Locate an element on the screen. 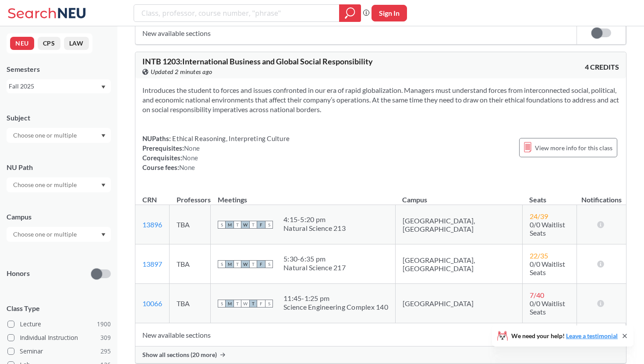 Image resolution: width=644 pixels, height=364 pixels. div: Subject is located at coordinates (59, 118).